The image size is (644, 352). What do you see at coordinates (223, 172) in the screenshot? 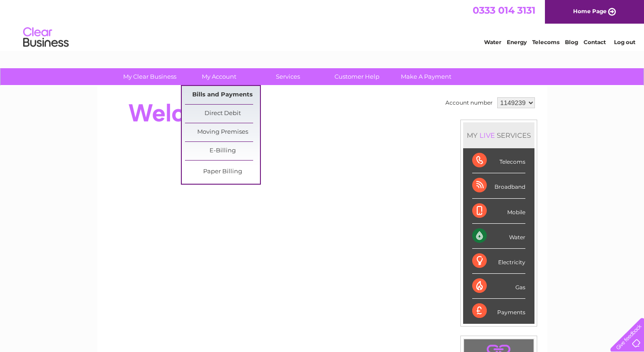
I see `a: Paper Billing` at bounding box center [223, 172].